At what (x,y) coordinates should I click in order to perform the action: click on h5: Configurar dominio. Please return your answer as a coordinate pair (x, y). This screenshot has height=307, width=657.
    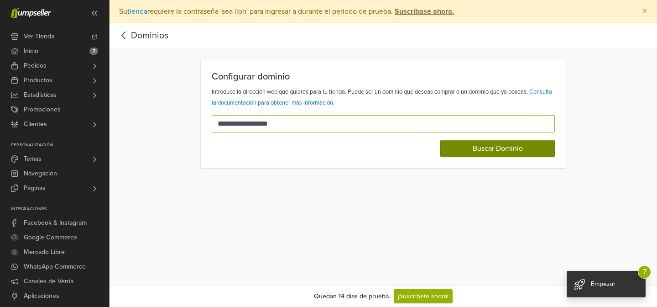
    Looking at the image, I should click on (383, 77).